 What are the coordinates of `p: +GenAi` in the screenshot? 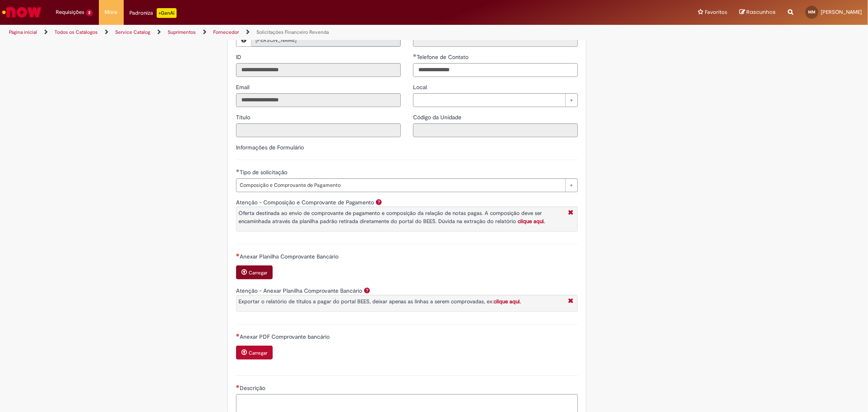 It's located at (166, 13).